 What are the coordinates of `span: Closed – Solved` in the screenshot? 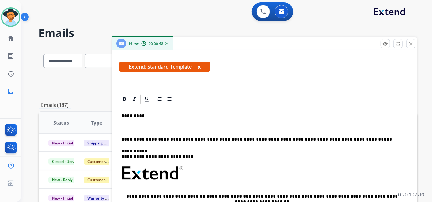 It's located at (65, 161).